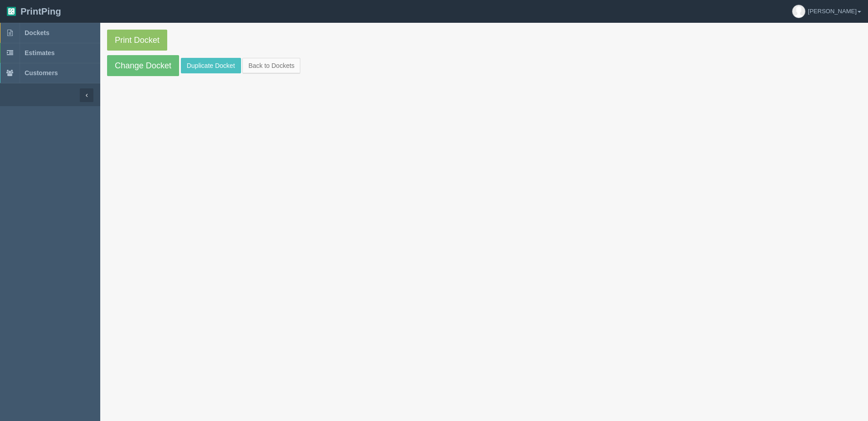  What do you see at coordinates (143, 66) in the screenshot?
I see `a: Change Docket` at bounding box center [143, 66].